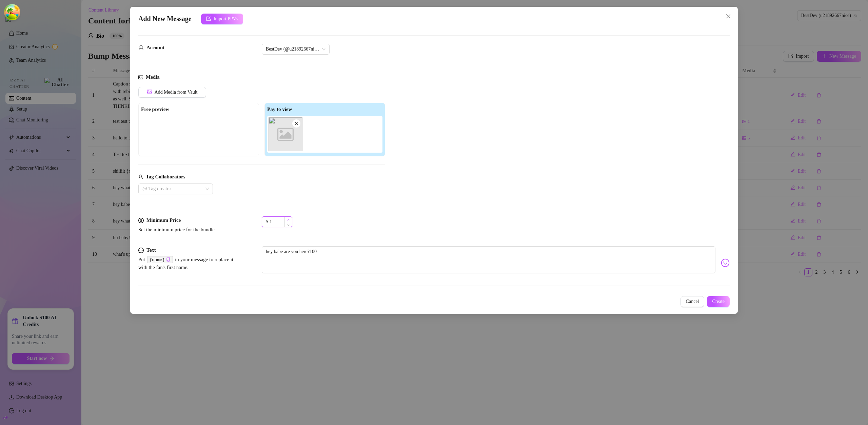 This screenshot has height=425, width=868. Describe the element at coordinates (728, 16) in the screenshot. I see `span: Close` at that location.